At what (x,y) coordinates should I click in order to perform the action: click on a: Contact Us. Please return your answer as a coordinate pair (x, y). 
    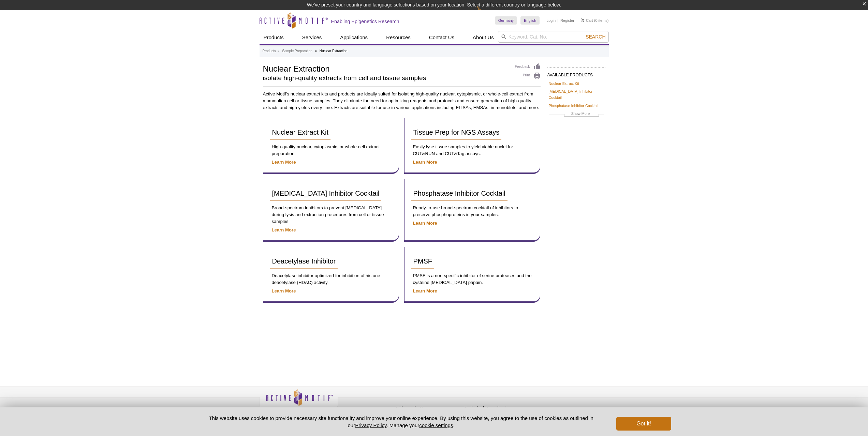
    Looking at the image, I should click on (441, 38).